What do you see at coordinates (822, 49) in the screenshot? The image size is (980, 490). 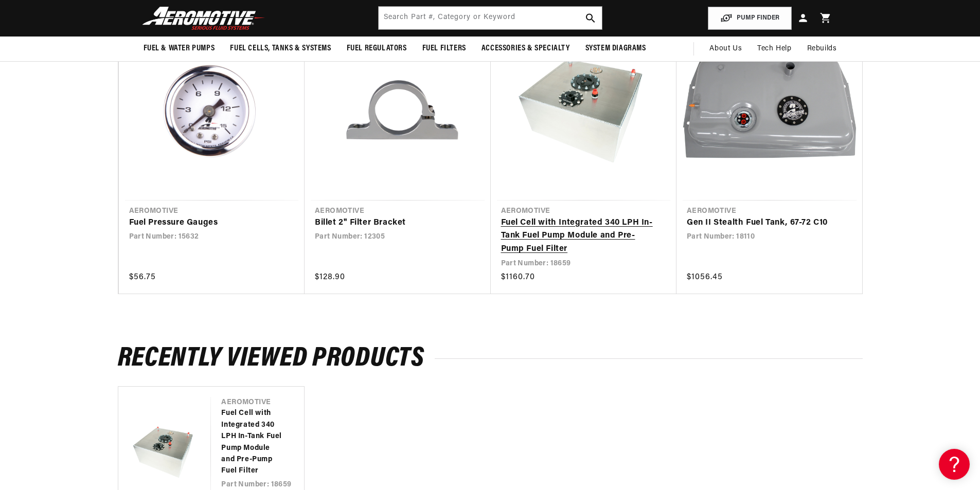 I see `summary: Rebuilds` at bounding box center [822, 49].